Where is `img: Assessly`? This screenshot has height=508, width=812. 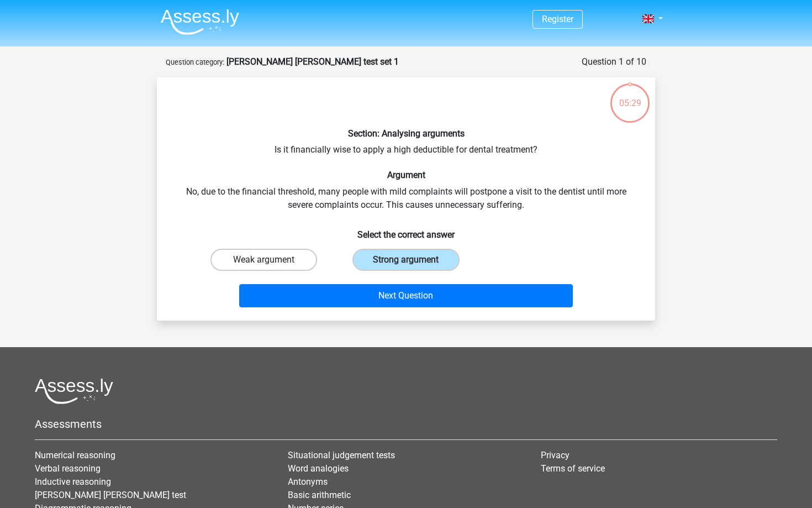
img: Assessly is located at coordinates (200, 21).